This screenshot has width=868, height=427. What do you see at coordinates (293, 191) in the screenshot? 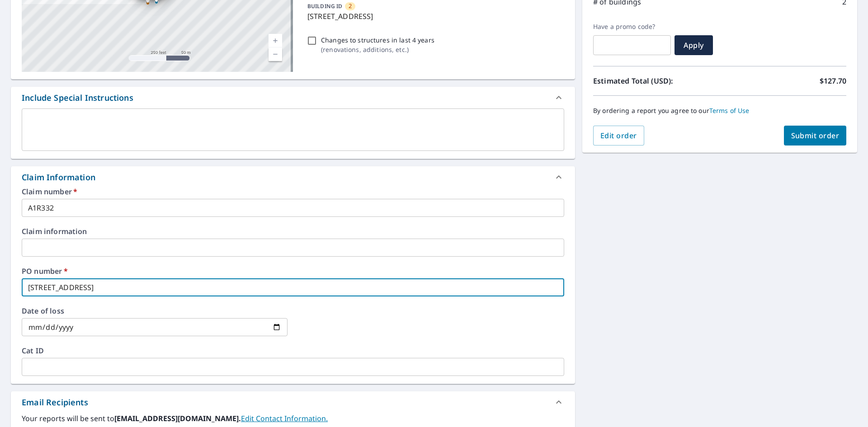
I see `label: Claim number` at bounding box center [293, 191].